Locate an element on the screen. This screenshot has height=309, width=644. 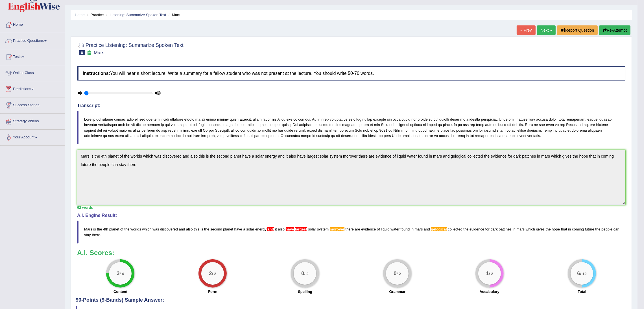
span: discovered is located at coordinates (169, 229).